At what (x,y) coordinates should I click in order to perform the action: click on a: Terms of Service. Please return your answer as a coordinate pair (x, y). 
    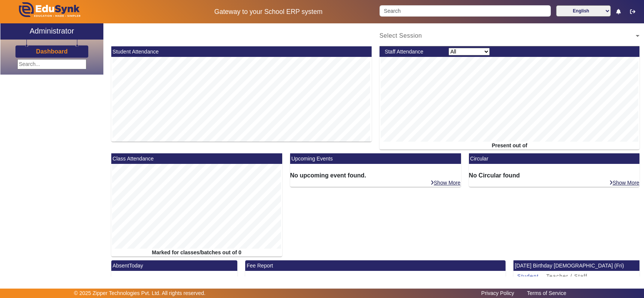
    Looking at the image, I should click on (546, 293).